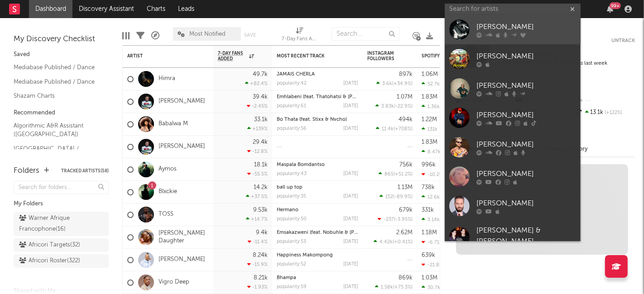 This screenshot has height=294, width=644. What do you see at coordinates (402, 197) in the screenshot?
I see `span: -89.9 %` at bounding box center [402, 197].